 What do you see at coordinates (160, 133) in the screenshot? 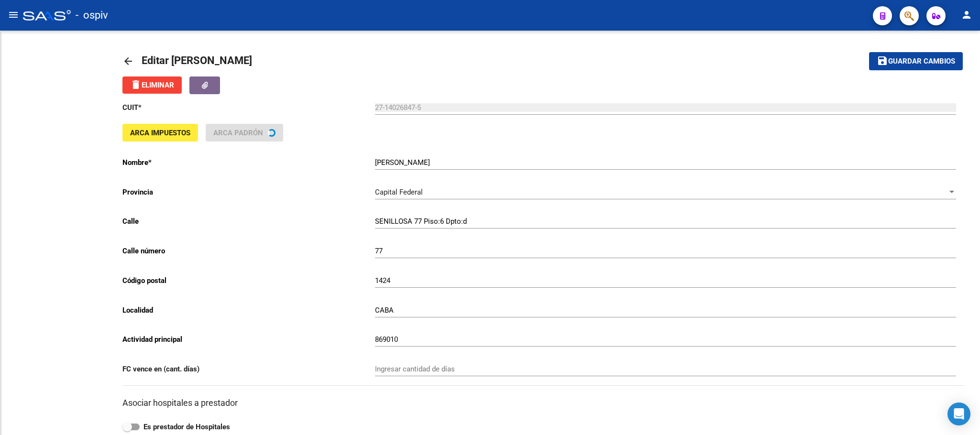
I see `span: ARCA Impuestos` at bounding box center [160, 133].